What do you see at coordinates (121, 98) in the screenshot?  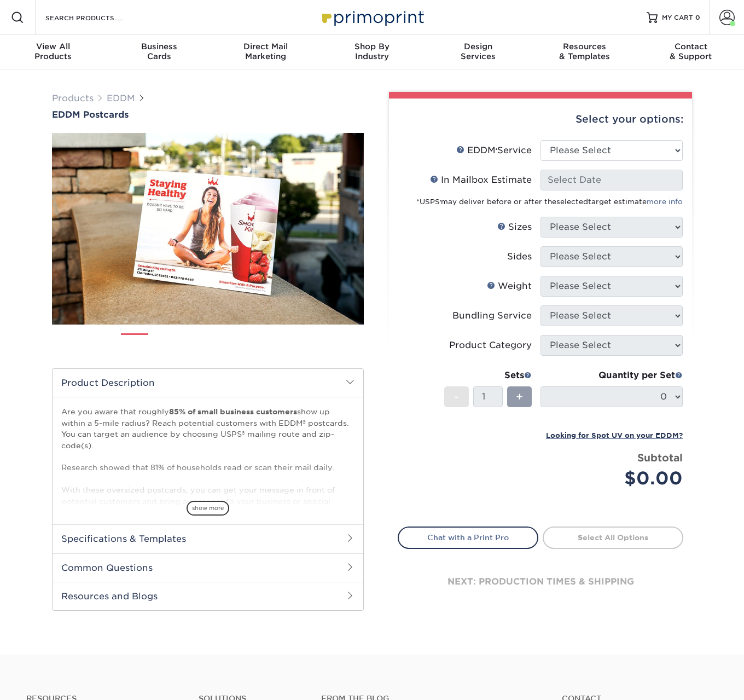 I see `a: EDDM` at bounding box center [121, 98].